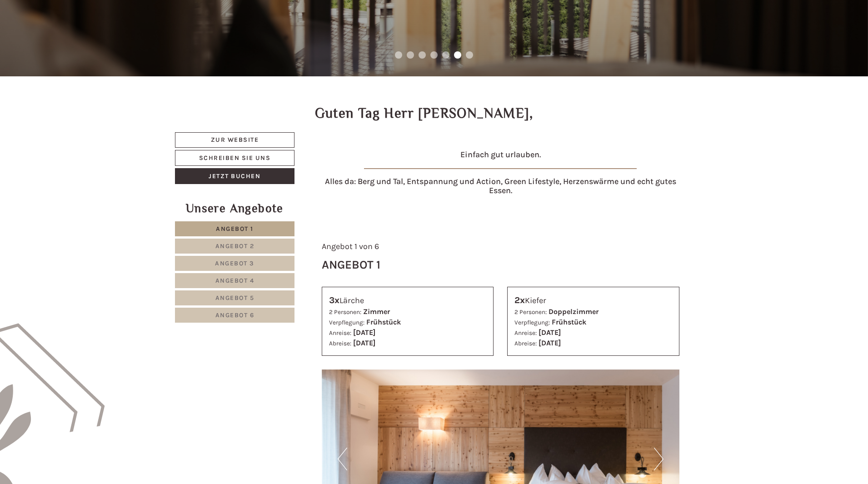 The image size is (868, 484). I want to click on div: Angebot 1, so click(351, 265).